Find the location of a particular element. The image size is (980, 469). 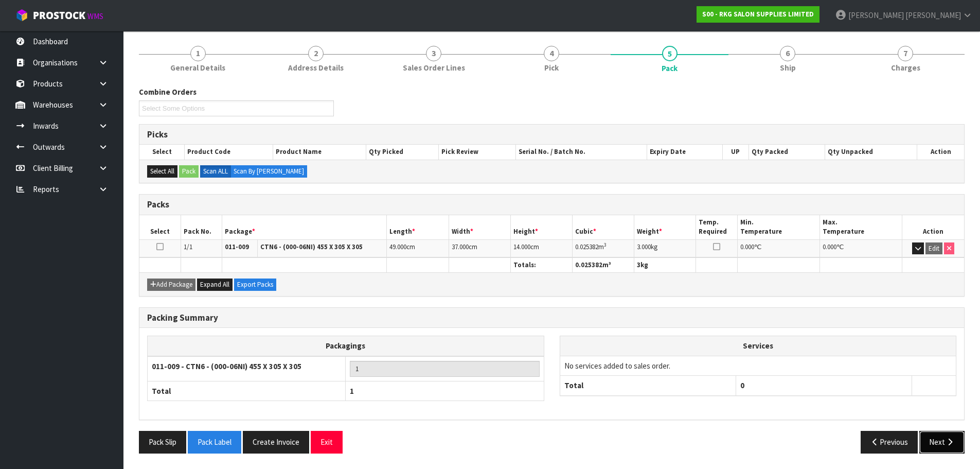

img: cube-alt.png is located at coordinates (21, 15).